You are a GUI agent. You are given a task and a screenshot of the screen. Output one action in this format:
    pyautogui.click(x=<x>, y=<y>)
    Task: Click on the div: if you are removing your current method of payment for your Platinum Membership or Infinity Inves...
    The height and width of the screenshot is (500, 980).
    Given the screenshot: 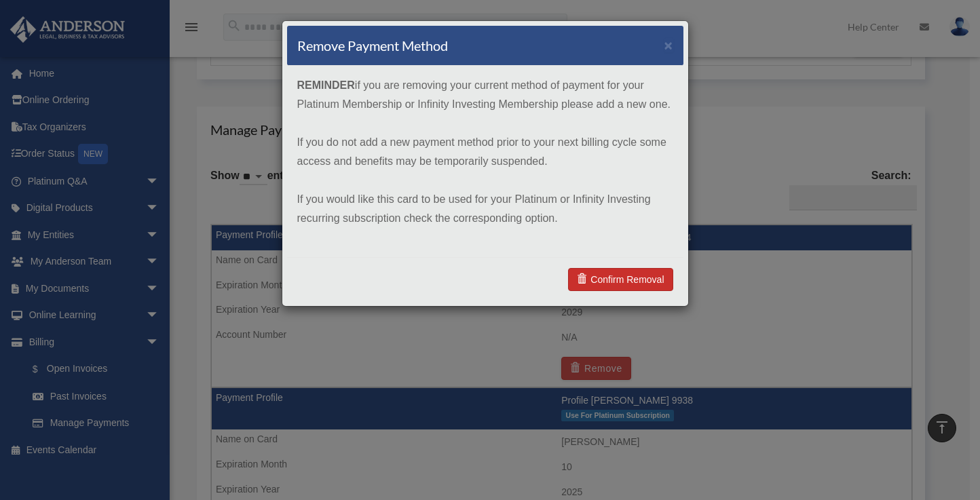 What is the action you would take?
    pyautogui.click(x=485, y=162)
    